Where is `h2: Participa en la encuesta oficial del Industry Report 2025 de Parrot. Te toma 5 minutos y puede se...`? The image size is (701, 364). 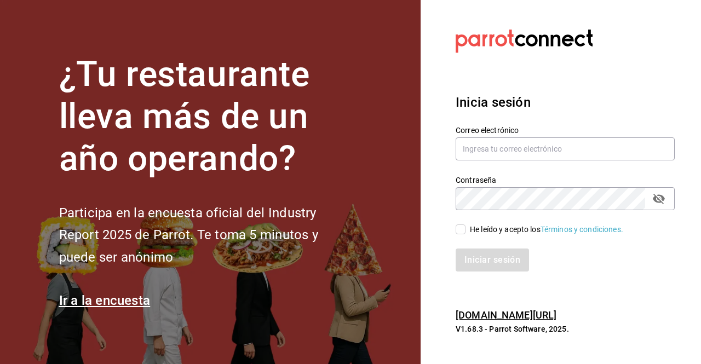 h2: Participa en la encuesta oficial del Industry Report 2025 de Parrot. Te toma 5 minutos y puede se... is located at coordinates (207, 235).